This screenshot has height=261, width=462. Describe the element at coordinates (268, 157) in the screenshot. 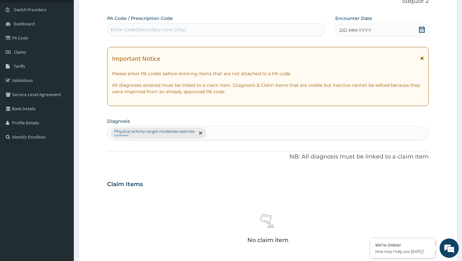

I see `p: NB: All diagnosis must be linked to a claim item` at that location.